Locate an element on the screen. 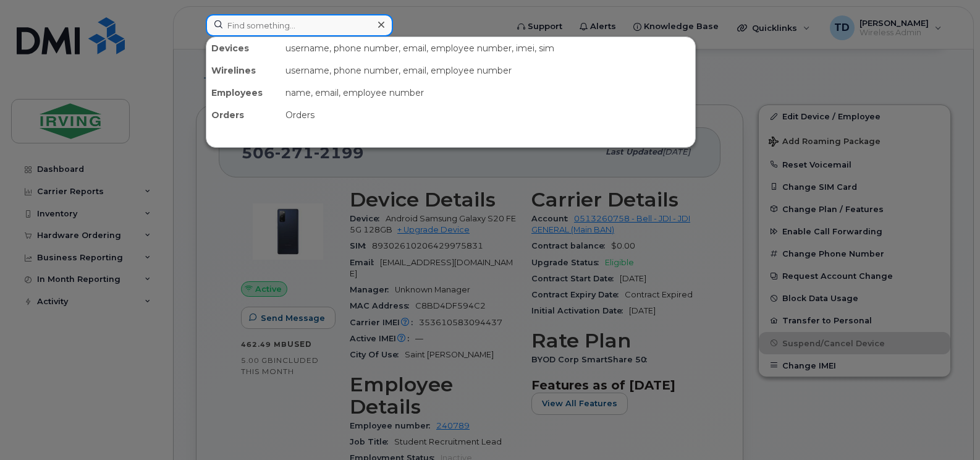  div: Employees is located at coordinates (243, 92).